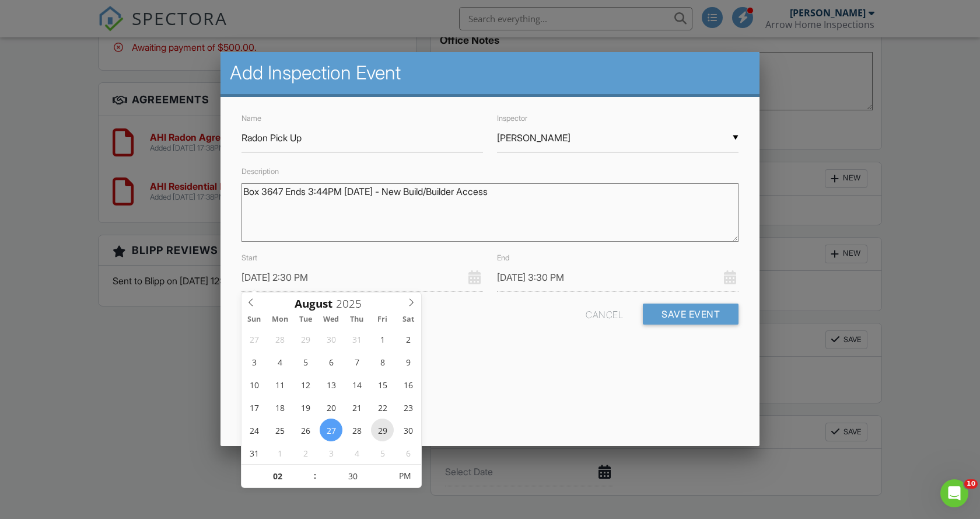  I want to click on span: Sat, so click(408, 319).